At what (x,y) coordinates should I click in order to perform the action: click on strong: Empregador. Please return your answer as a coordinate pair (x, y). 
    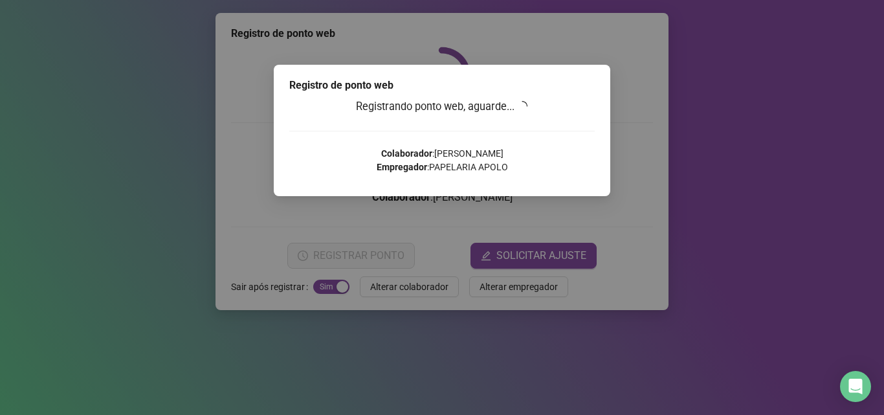
    Looking at the image, I should click on (402, 167).